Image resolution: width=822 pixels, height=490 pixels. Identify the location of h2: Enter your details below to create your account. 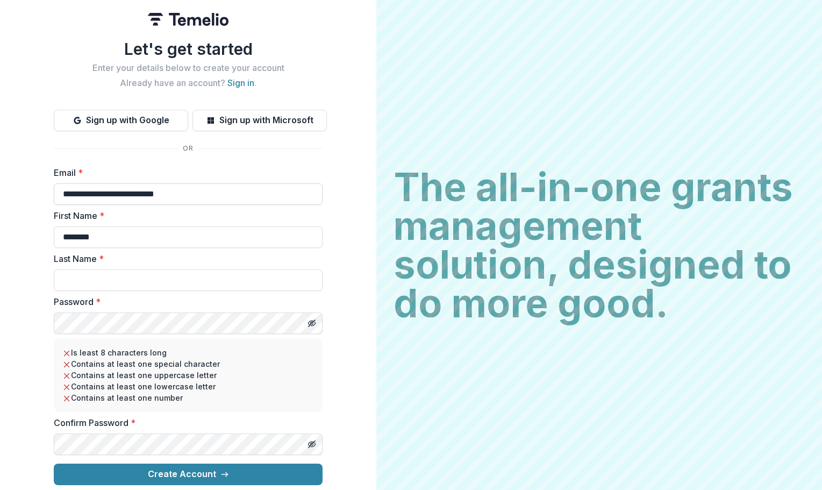
(188, 68).